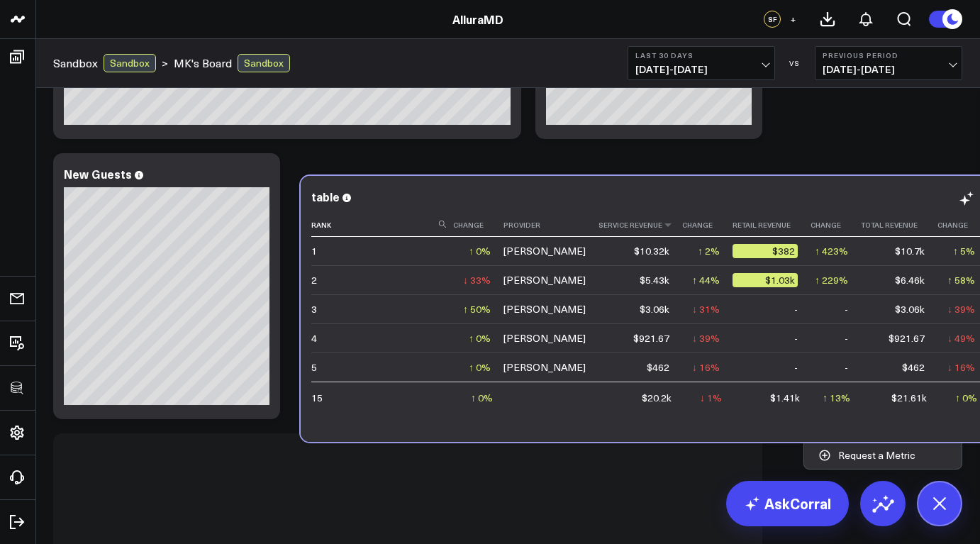  What do you see at coordinates (832, 251) in the screenshot?
I see `div: ↑ 423%` at bounding box center [832, 251].